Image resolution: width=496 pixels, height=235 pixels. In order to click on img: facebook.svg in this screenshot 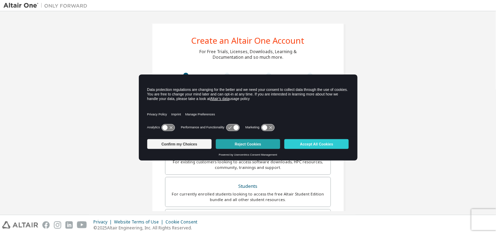, I will do `click(46, 225)`.